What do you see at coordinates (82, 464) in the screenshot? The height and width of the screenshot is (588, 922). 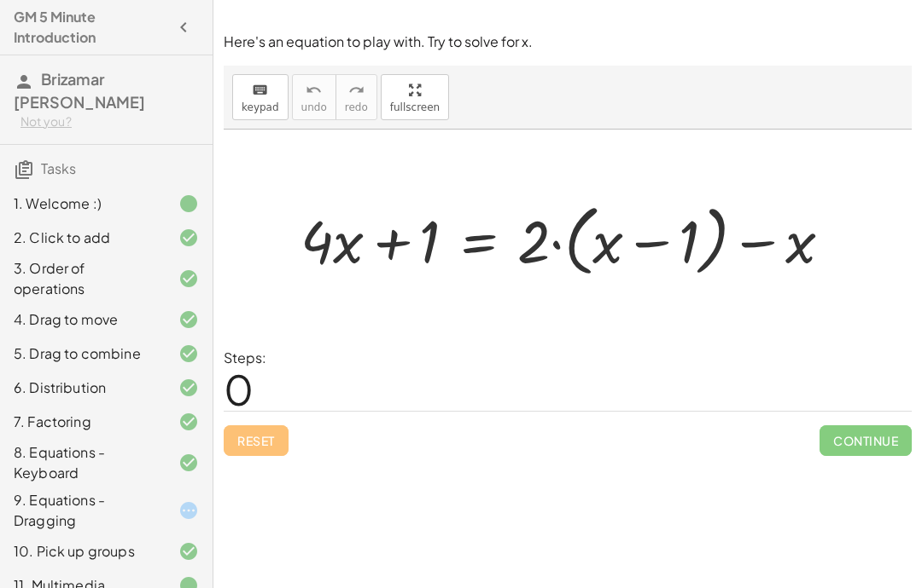 I see `div: 8. Equations - Keyboard` at bounding box center [82, 464].